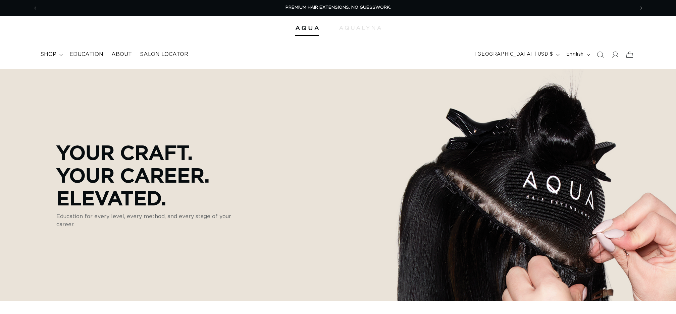 This screenshot has height=314, width=676. Describe the element at coordinates (35, 8) in the screenshot. I see `button: Previous announcement` at that location.